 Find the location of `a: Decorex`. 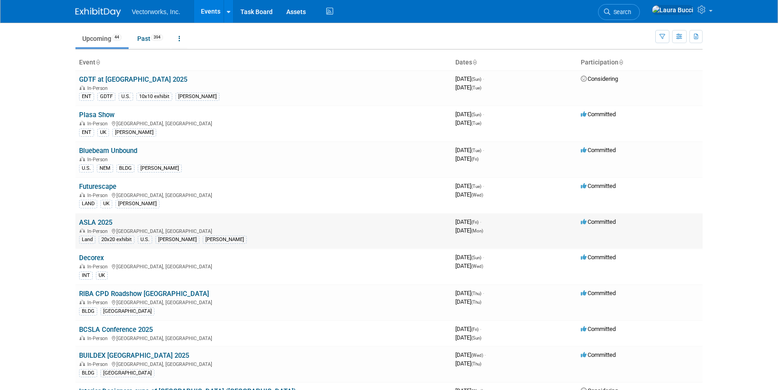

a: Decorex is located at coordinates (91, 258).